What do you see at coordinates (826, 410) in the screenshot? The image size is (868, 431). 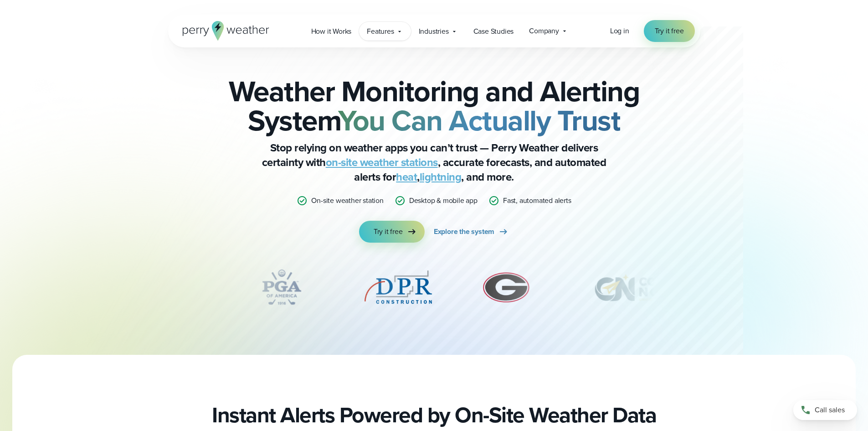 I see `a: Call sales` at bounding box center [826, 410].